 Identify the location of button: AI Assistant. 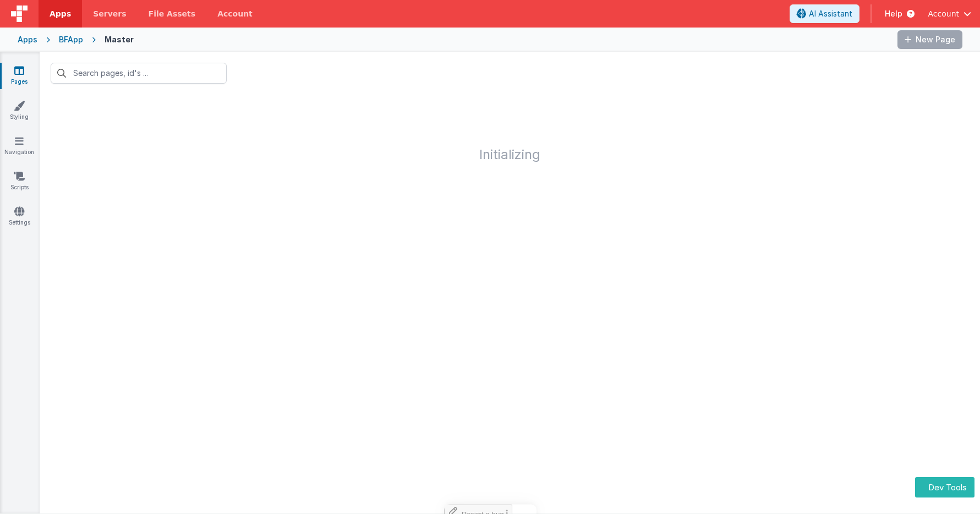
(824, 14).